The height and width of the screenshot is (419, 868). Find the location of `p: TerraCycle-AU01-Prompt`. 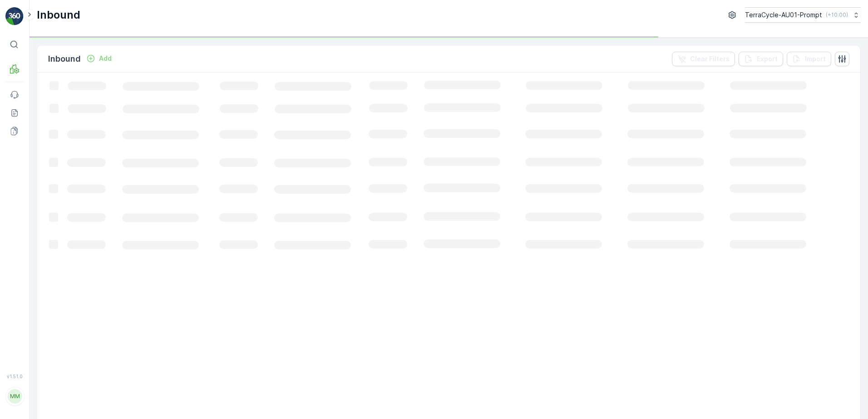

p: TerraCycle-AU01-Prompt is located at coordinates (784, 15).